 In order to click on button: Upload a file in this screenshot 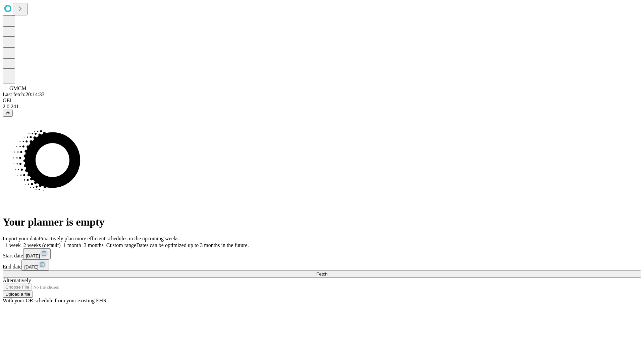, I will do `click(18, 294)`.